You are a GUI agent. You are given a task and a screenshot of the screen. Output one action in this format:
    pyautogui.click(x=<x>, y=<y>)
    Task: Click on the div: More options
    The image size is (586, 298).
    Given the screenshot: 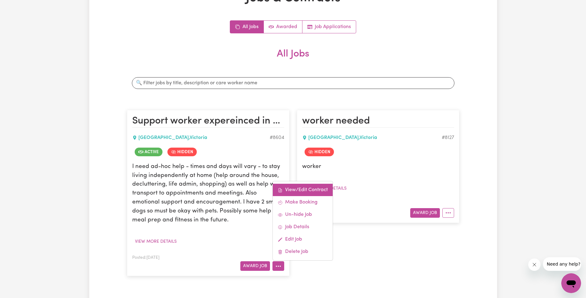 What is the action you would take?
    pyautogui.click(x=303, y=221)
    